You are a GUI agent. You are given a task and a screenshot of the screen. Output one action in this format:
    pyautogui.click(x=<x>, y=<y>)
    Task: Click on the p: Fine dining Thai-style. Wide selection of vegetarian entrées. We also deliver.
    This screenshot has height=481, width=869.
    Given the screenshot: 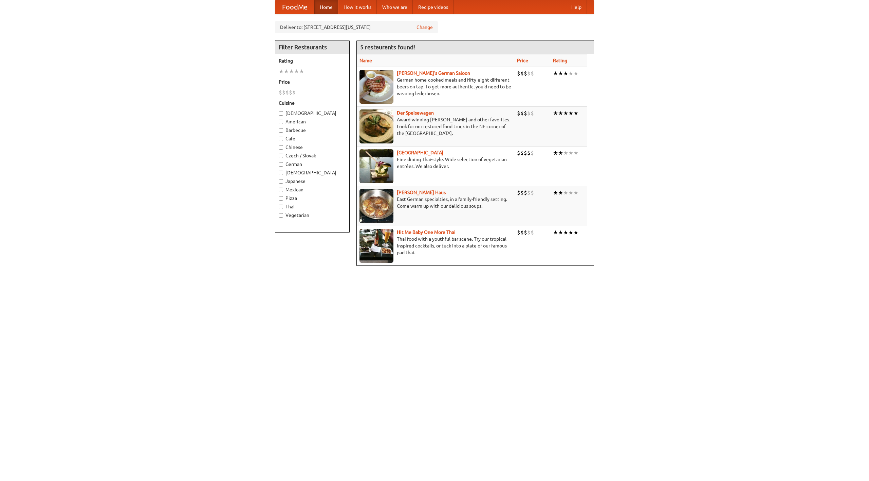 What is the action you would take?
    pyautogui.click(x=436, y=163)
    